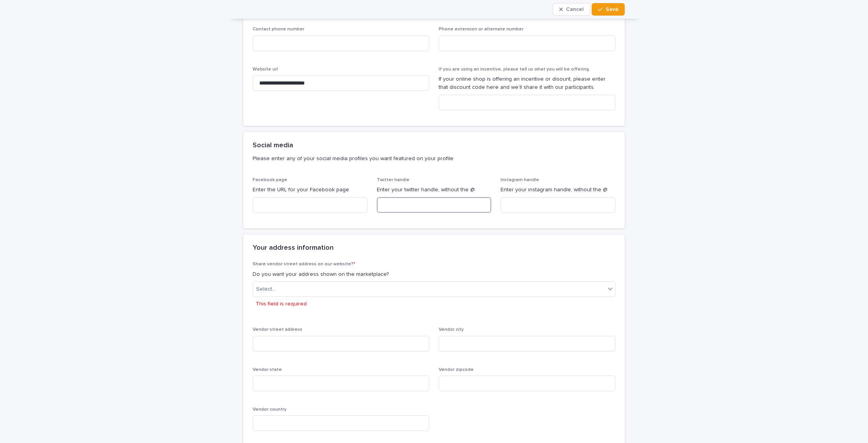  Describe the element at coordinates (266, 289) in the screenshot. I see `div: Select...` at that location.